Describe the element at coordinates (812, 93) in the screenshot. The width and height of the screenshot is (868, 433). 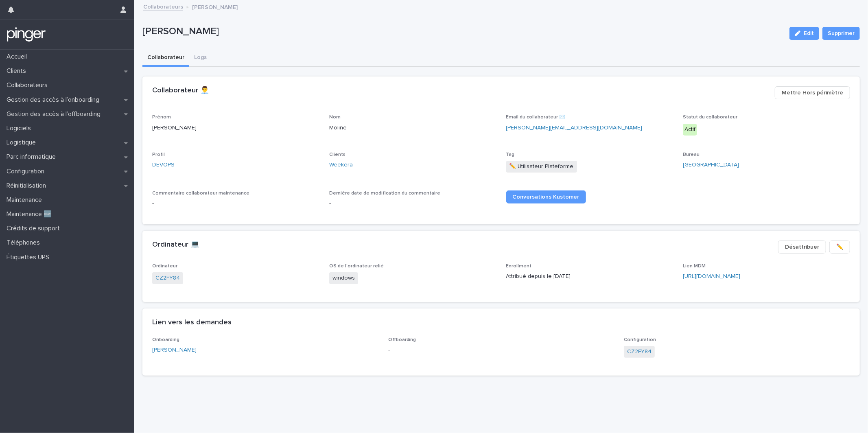
I see `span: Mettre Hors périmètre` at that location.